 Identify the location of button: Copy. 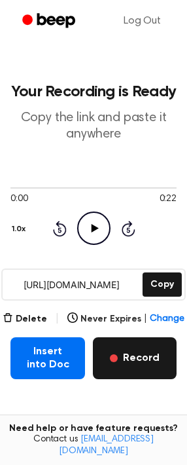
(162, 284).